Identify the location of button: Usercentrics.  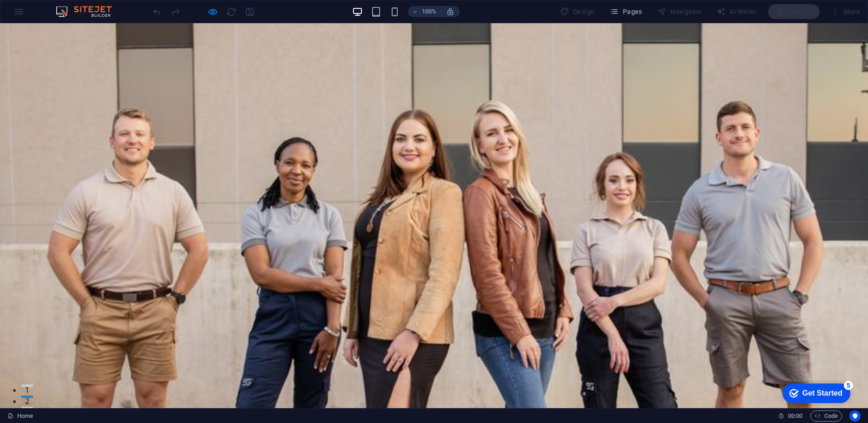
(855, 417).